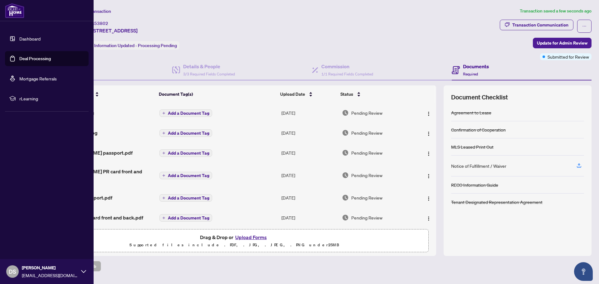 The width and height of the screenshot is (599, 284). I want to click on button: Upload Forms, so click(251, 238).